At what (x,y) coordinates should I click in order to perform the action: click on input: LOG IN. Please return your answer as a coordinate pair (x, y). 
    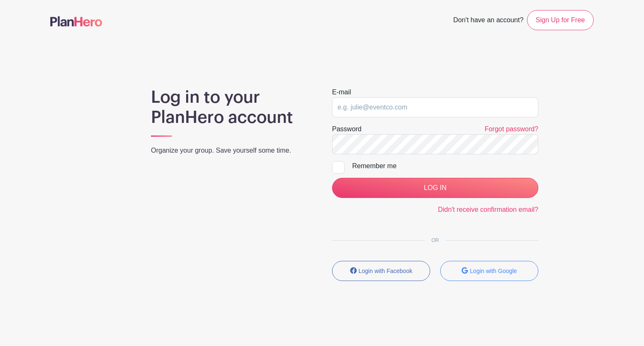
    Looking at the image, I should click on (435, 188).